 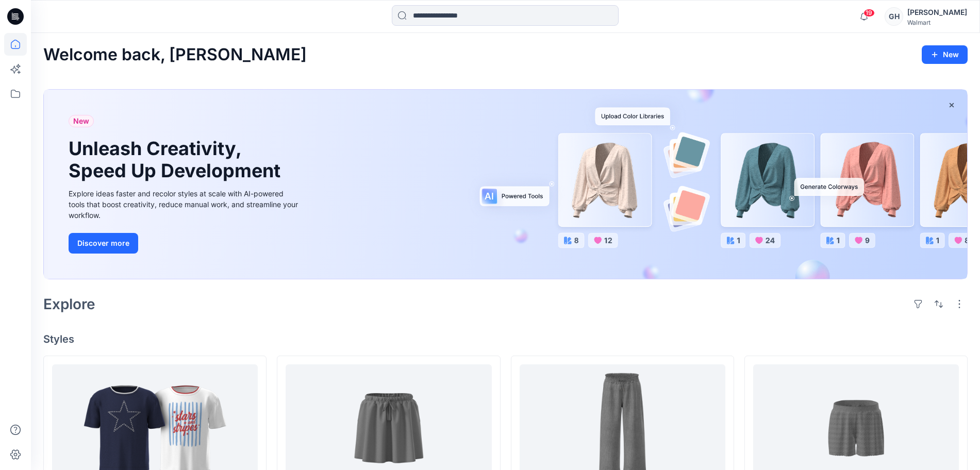 I want to click on h1: Unleash Creativity, Speed Up Development, so click(x=177, y=160).